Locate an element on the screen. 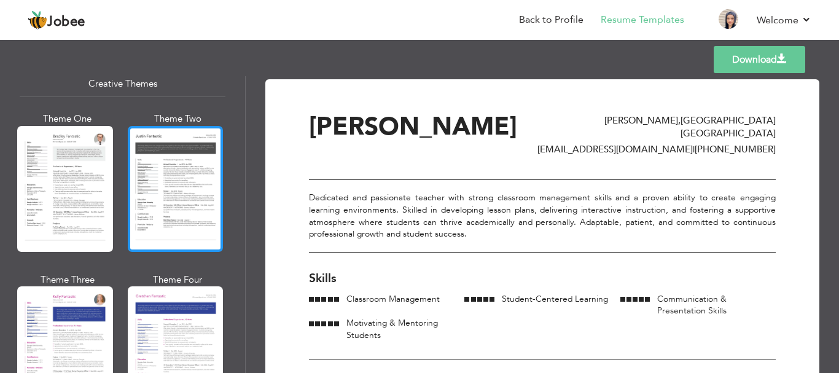  span: Classroom Management is located at coordinates (393, 298).